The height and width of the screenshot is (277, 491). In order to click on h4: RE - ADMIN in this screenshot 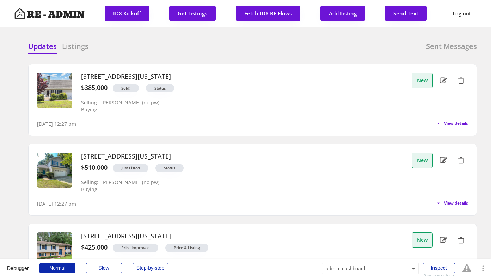, I will do `click(56, 15)`.